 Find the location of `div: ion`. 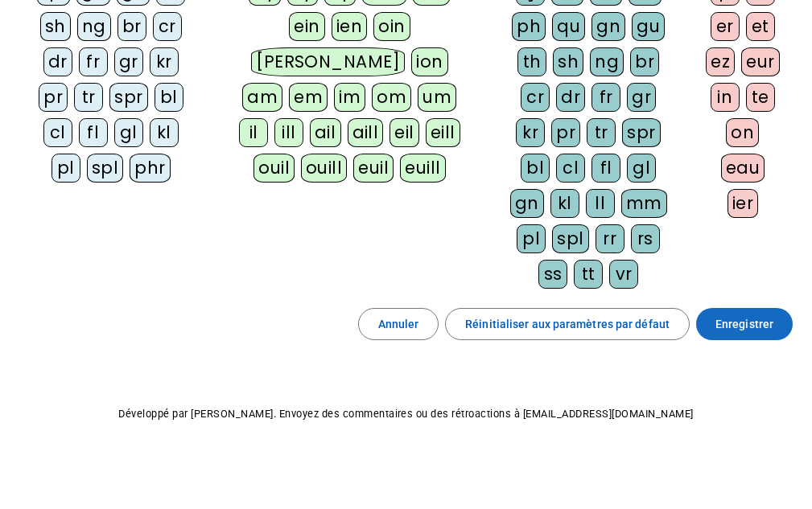

div: ion is located at coordinates (430, 62).